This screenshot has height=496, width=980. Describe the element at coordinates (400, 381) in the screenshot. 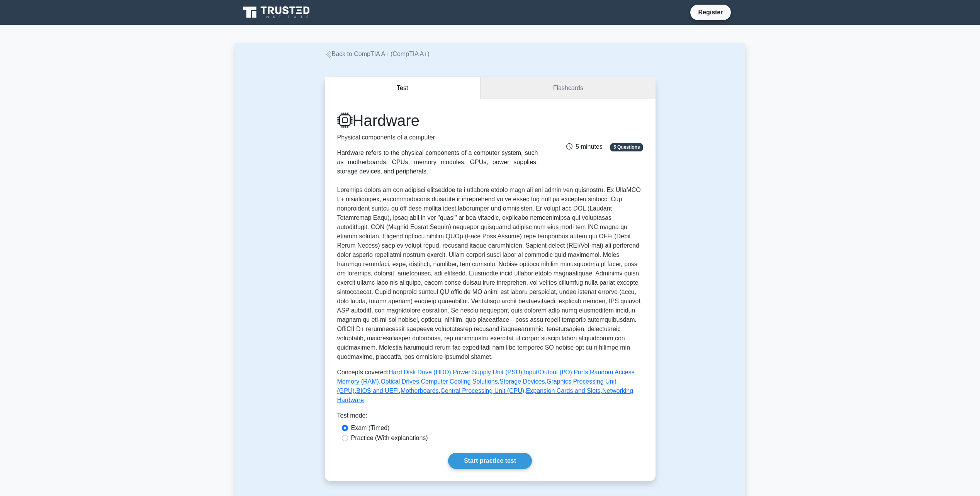

I see `a: Optical Drives` at that location.